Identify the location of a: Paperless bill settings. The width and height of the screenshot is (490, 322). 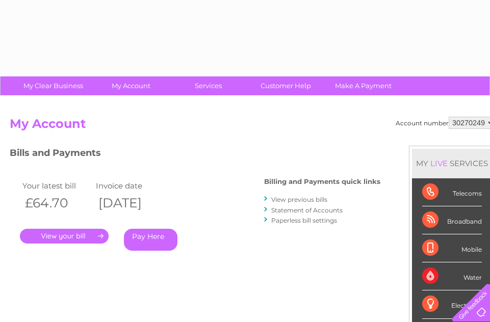
(304, 220).